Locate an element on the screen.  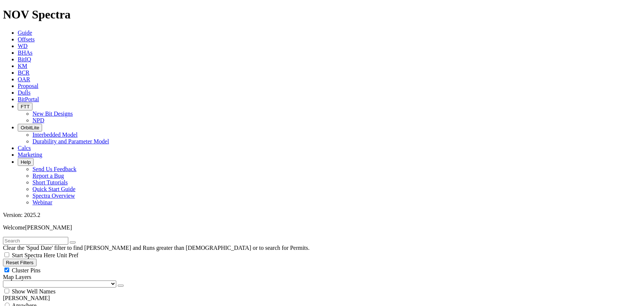
a: Calcs is located at coordinates (25, 147).